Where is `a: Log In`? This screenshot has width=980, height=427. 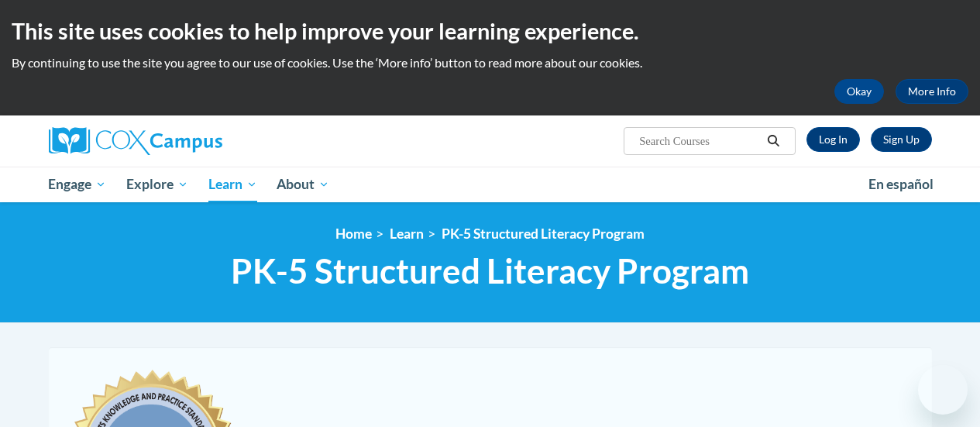 a: Log In is located at coordinates (833, 139).